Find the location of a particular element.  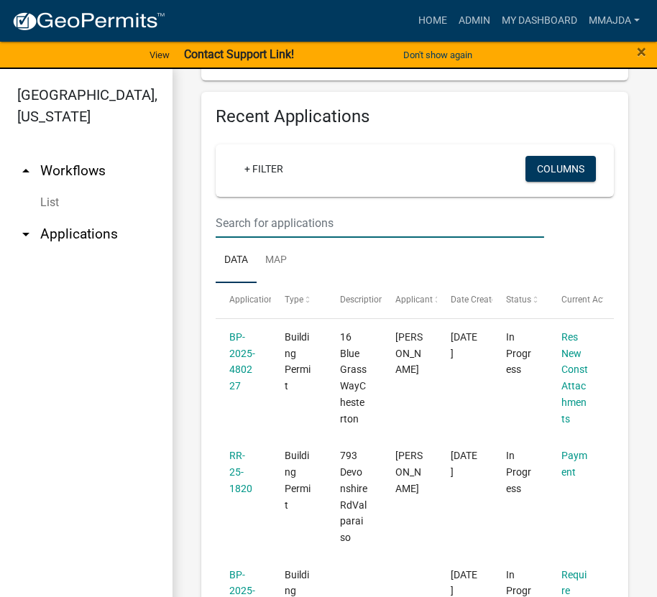

span: Description is located at coordinates (361, 300).